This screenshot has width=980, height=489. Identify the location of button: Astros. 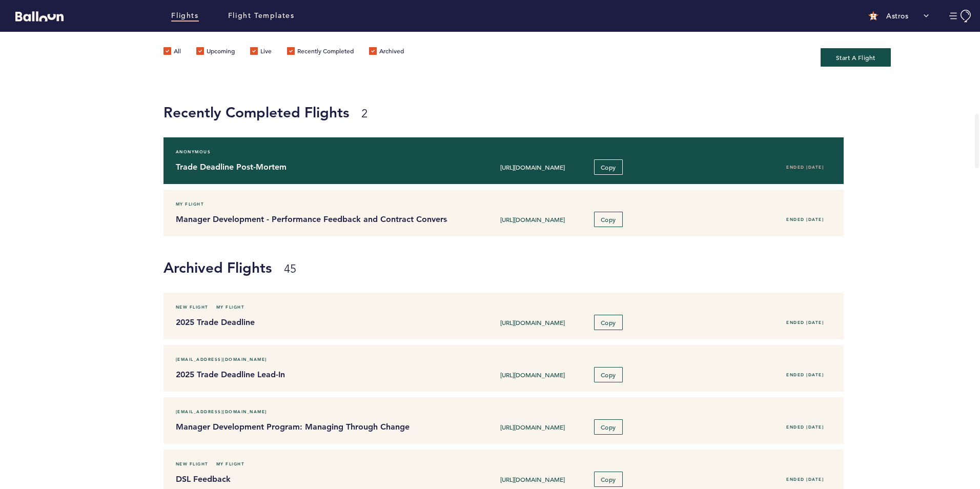
(899, 16).